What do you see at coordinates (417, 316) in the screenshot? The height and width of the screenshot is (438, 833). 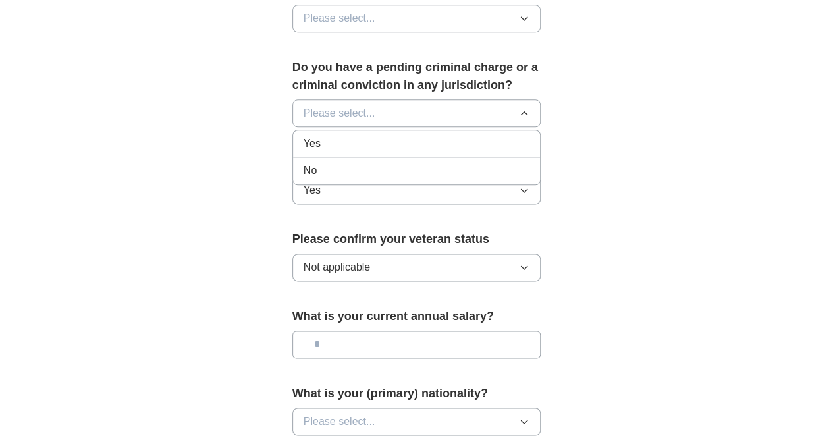 I see `label: What is your current annual salary?` at bounding box center [417, 316].